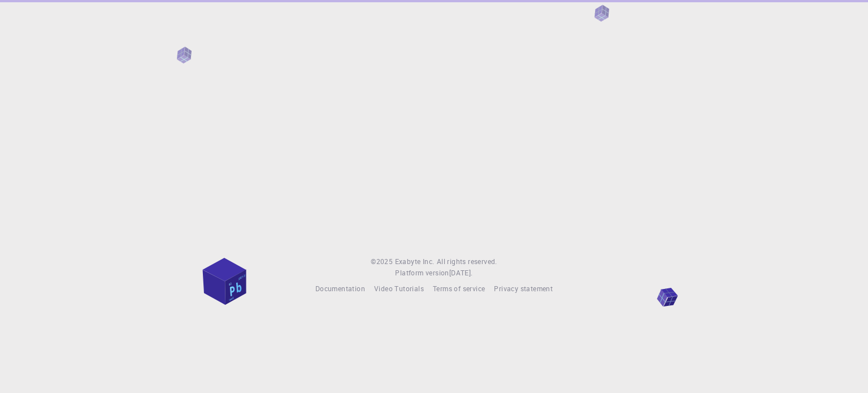  I want to click on span: Documentation, so click(340, 288).